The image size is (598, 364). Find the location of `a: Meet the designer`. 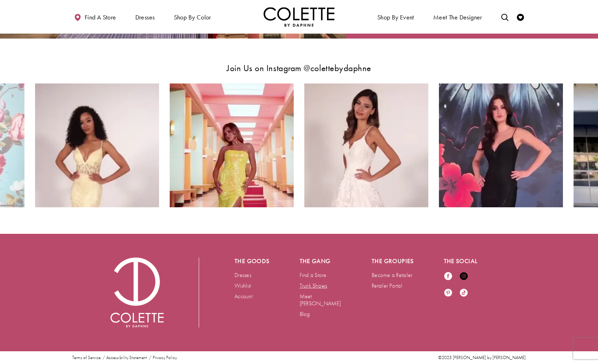

a: Meet the designer is located at coordinates (458, 17).